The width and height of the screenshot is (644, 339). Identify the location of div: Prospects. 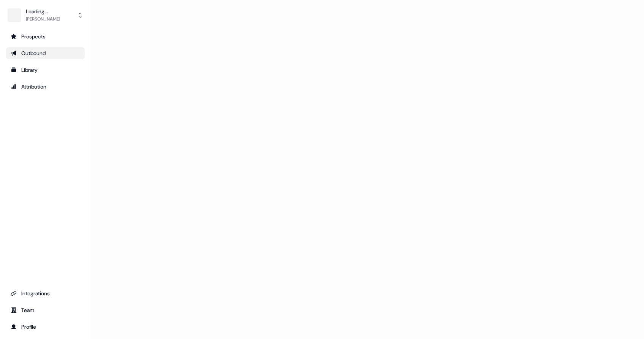
(45, 37).